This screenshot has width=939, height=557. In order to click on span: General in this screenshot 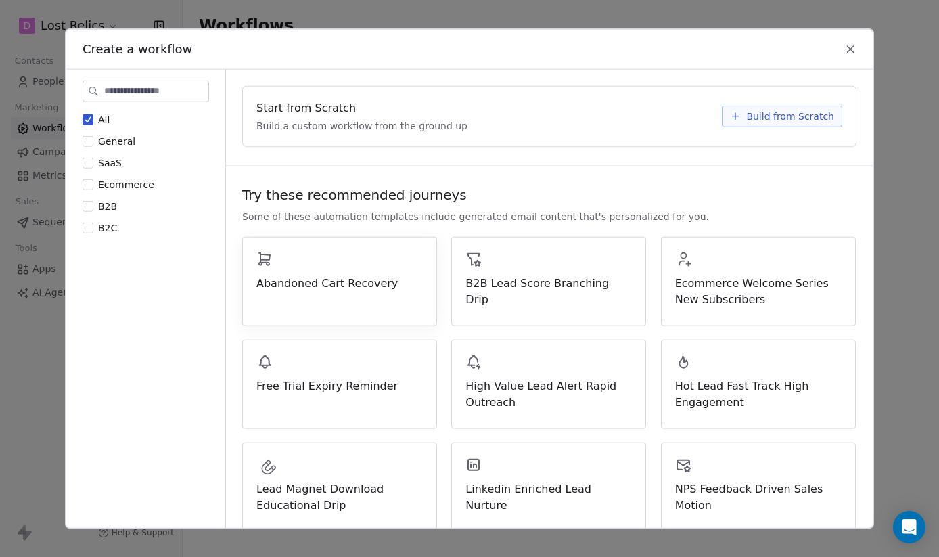, I will do `click(116, 141)`.